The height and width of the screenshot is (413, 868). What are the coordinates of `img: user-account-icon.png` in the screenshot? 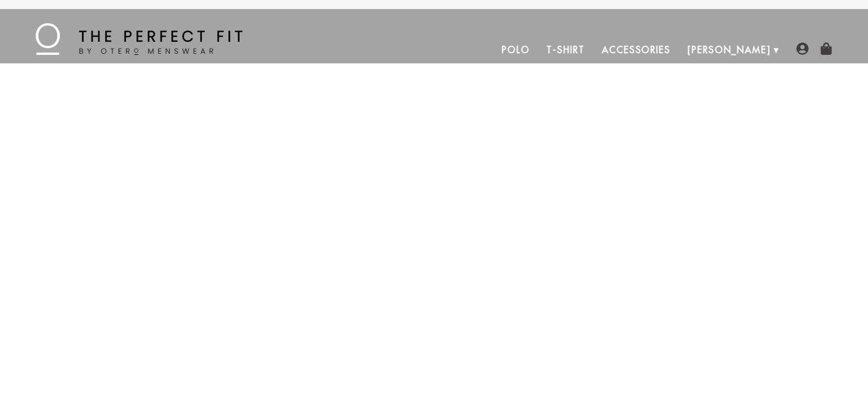 It's located at (803, 49).